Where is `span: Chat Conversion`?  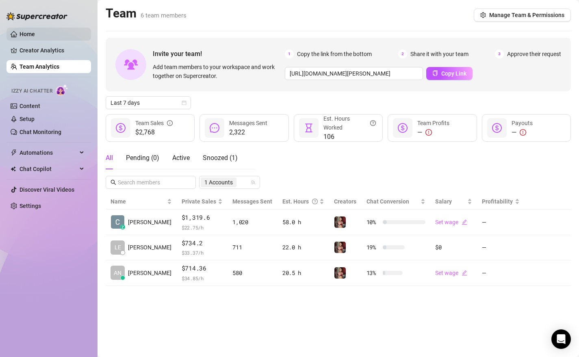 span: Chat Conversion is located at coordinates (388, 202).